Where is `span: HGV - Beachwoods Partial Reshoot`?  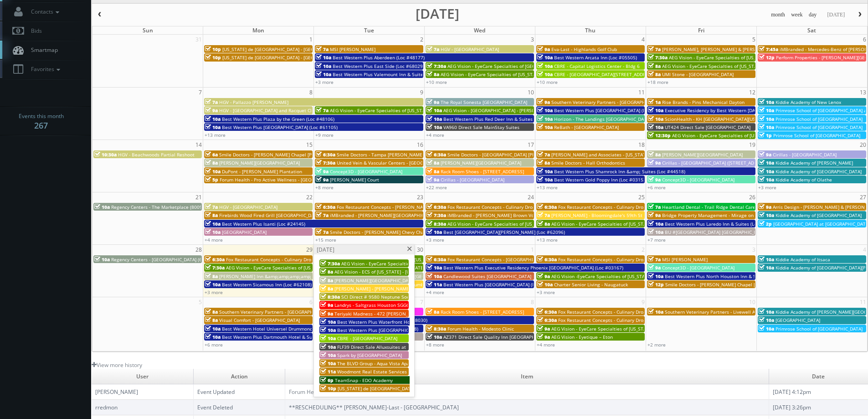 span: HGV - Beachwoods Partial Reshoot is located at coordinates (156, 154).